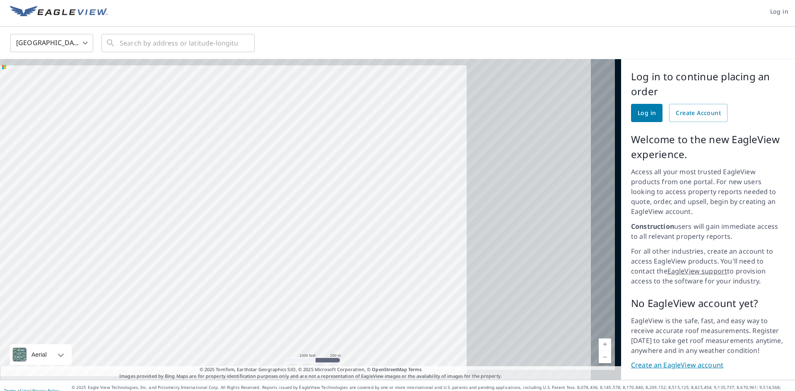  What do you see at coordinates (708, 266) in the screenshot?
I see `p: For all other industries, create an account to access EagleView products. You'll need to contact ...` at bounding box center [708, 266].